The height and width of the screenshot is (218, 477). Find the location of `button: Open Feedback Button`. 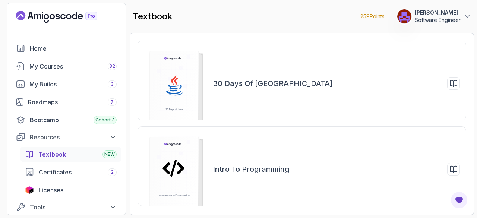

button: Open Feedback Button is located at coordinates (459, 200).